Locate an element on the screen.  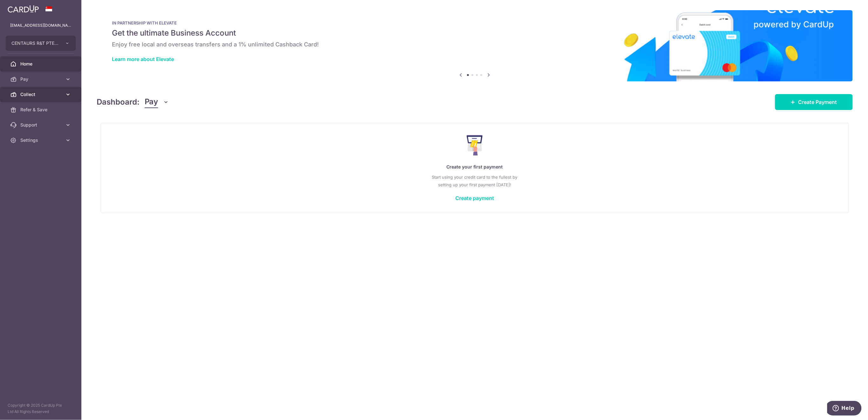
h4: Dashboard: is located at coordinates (118, 102).